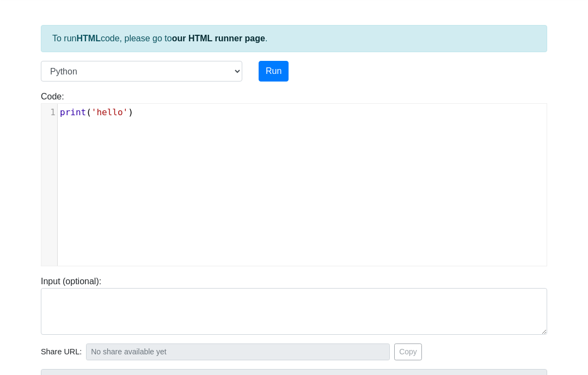 This screenshot has height=375, width=588. What do you see at coordinates (89, 39) in the screenshot?
I see `strong: HTML` at bounding box center [89, 39].